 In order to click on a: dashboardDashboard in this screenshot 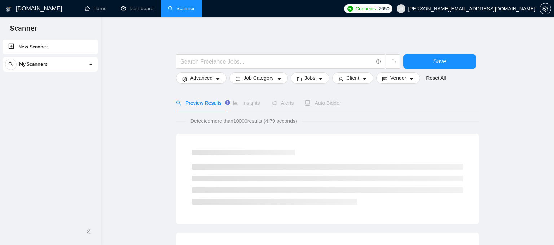, I will do `click(137, 8)`.